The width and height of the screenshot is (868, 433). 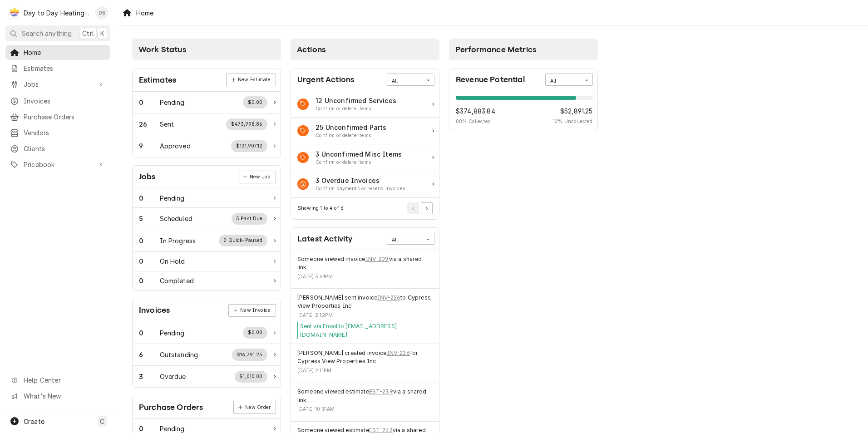 I want to click on a: Estimates, so click(x=58, y=68).